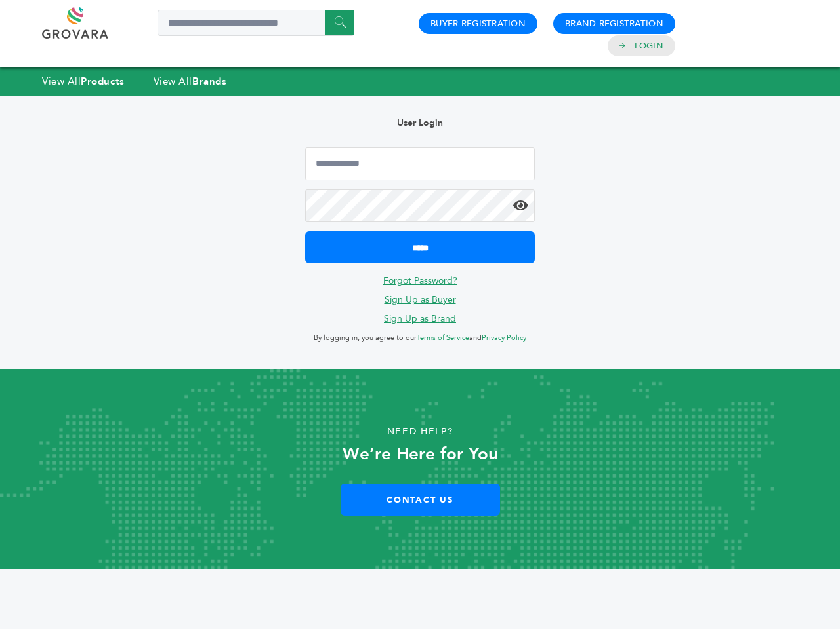 The width and height of the screenshot is (840, 629). I want to click on a: Sign Up as Brand, so click(420, 318).